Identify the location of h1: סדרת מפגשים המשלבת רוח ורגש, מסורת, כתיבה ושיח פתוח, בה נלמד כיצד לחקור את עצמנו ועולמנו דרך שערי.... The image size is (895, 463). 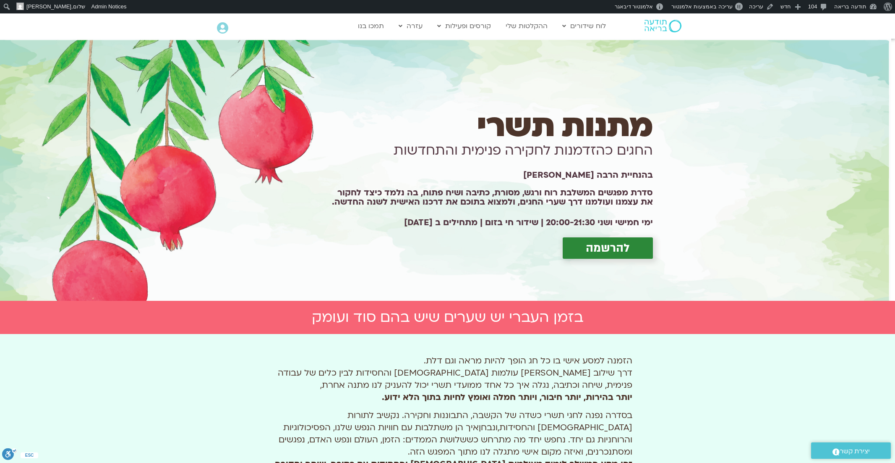
(489, 197).